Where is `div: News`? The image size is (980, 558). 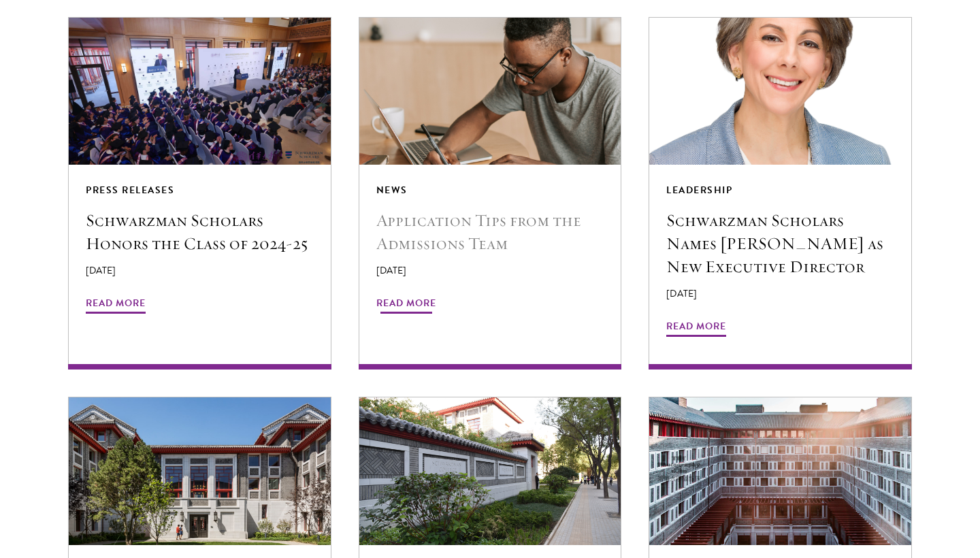 div: News is located at coordinates (490, 190).